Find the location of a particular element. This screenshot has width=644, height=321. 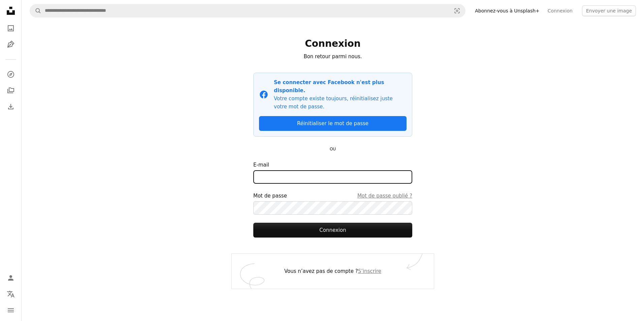

label: E-mail is located at coordinates (333, 172).